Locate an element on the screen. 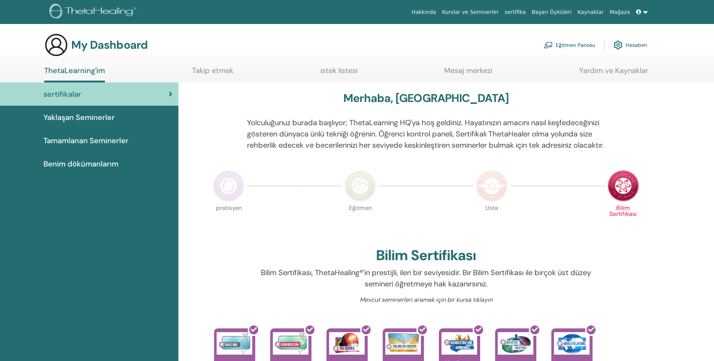  img: cog.svg is located at coordinates (618, 45).